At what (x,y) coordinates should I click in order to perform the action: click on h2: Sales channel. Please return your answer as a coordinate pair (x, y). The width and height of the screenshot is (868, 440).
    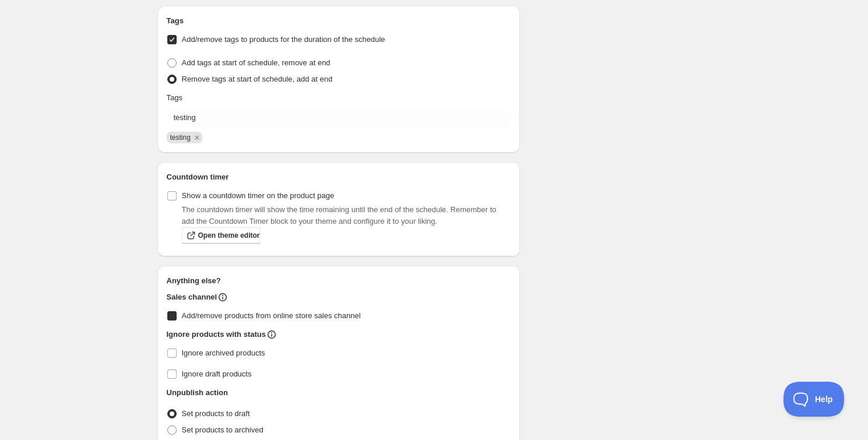
    Looking at the image, I should click on (191, 297).